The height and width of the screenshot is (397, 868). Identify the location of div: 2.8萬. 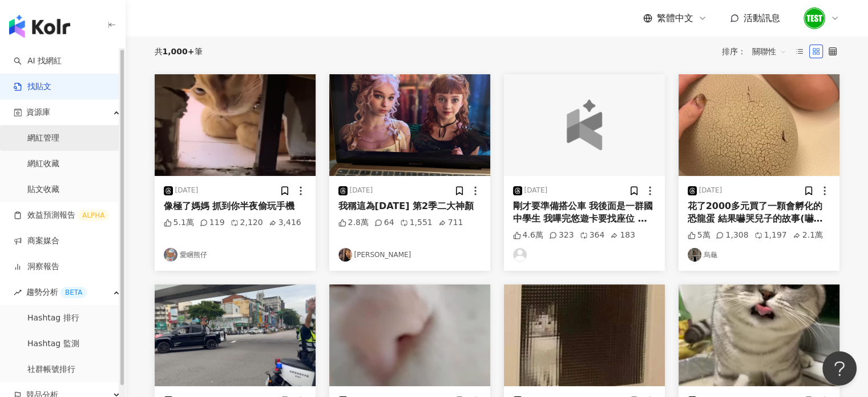
(354, 223).